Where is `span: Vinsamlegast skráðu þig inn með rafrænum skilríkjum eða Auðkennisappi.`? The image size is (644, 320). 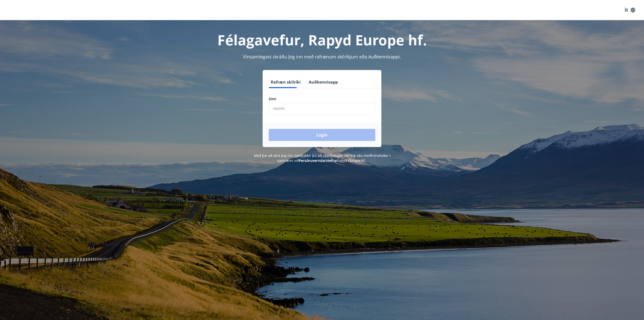
span: Vinsamlegast skráðu þig inn með rafrænum skilríkjum eða Auðkennisappi. is located at coordinates (322, 57).